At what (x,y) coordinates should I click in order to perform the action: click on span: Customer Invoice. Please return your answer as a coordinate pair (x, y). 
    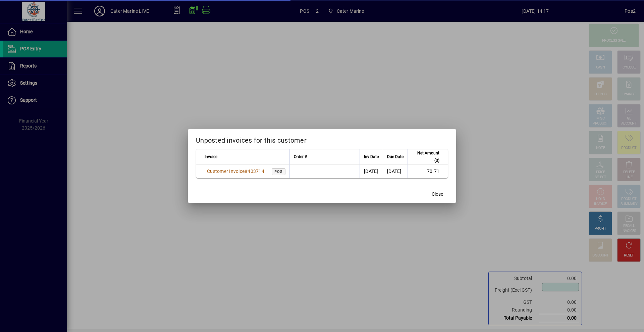
    Looking at the image, I should click on (226, 171).